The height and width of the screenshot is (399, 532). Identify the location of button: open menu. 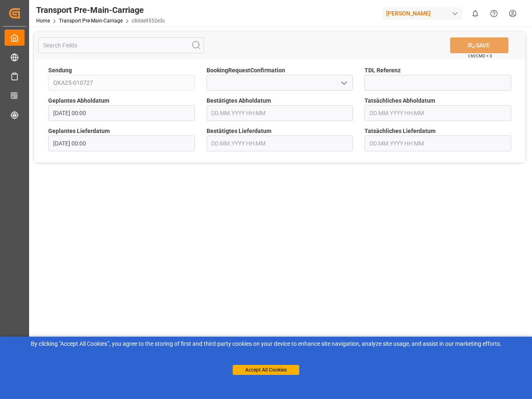
(344, 83).